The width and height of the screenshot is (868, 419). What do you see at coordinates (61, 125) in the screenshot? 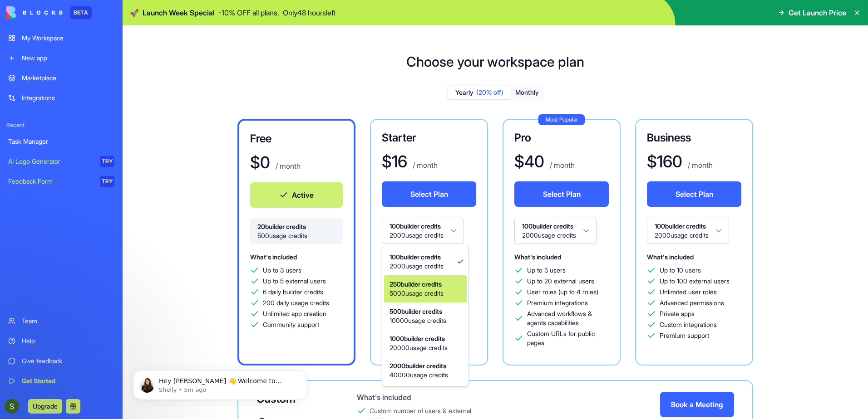
I see `span: Recent` at bounding box center [61, 125].